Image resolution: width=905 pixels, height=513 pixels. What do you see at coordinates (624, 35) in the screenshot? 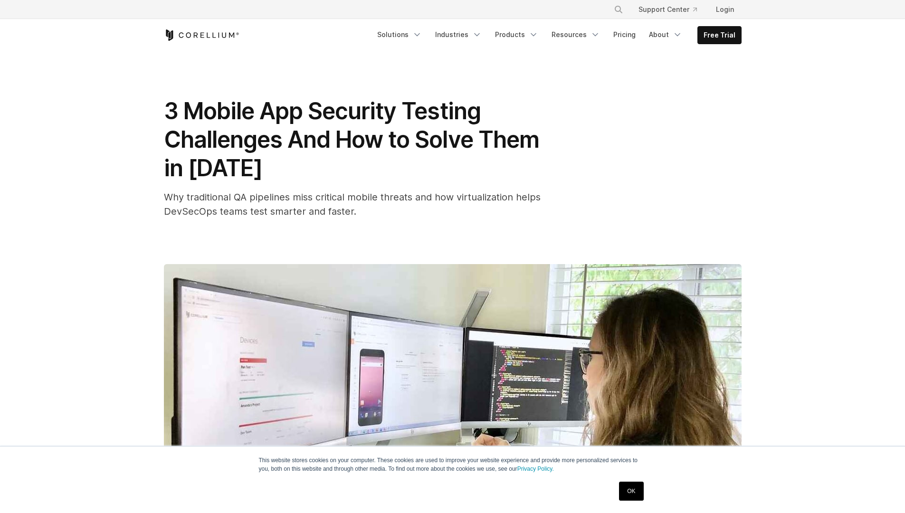
I see `a: Pricing` at bounding box center [624, 35].